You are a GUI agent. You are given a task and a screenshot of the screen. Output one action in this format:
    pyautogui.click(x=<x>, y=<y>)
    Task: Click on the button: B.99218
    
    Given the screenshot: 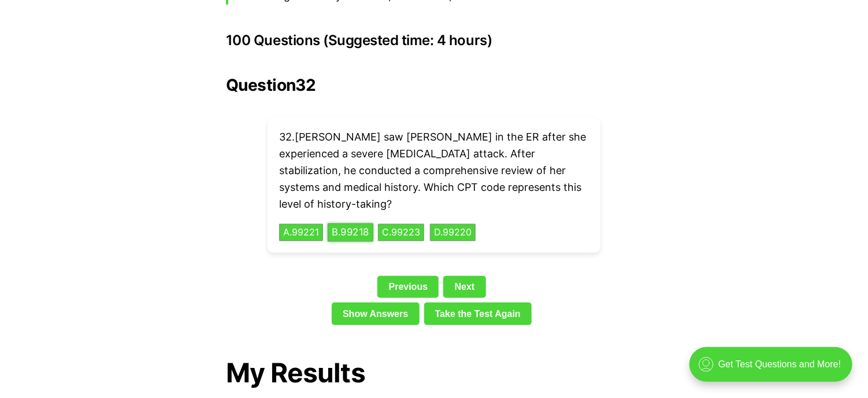 What is the action you would take?
    pyautogui.click(x=351, y=232)
    